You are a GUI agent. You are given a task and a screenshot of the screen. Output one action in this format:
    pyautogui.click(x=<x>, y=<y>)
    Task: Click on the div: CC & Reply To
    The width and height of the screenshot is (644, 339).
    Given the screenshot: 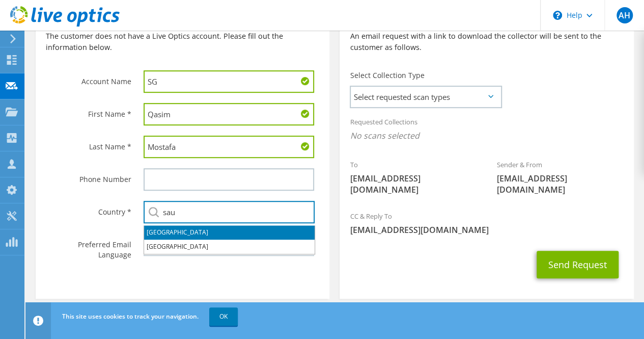 What is the action you would take?
    pyautogui.click(x=486, y=223)
    